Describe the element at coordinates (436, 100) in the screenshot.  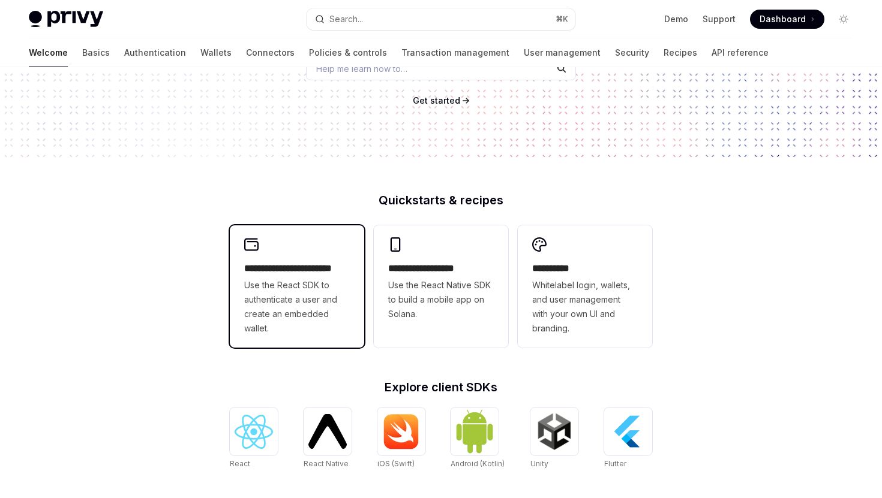
I see `span: Get started` at that location.